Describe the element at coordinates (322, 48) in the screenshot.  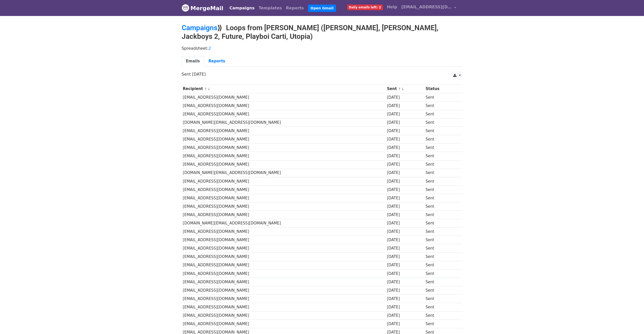
I see `p: Spreadsheet:` at that location.